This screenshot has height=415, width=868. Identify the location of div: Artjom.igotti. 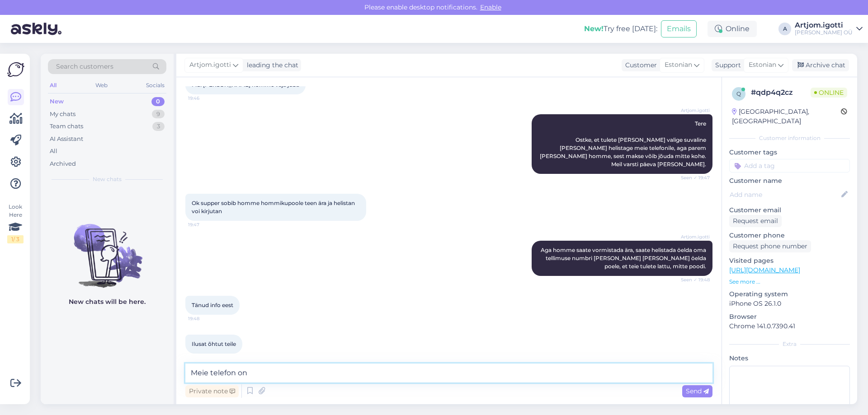
(823, 25).